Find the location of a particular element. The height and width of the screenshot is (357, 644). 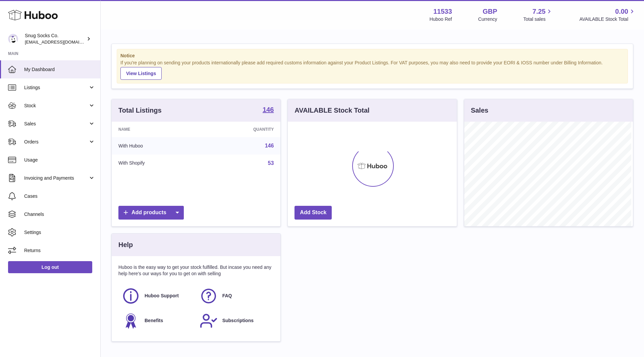

a: 7.25 Total sales is located at coordinates (538, 15).